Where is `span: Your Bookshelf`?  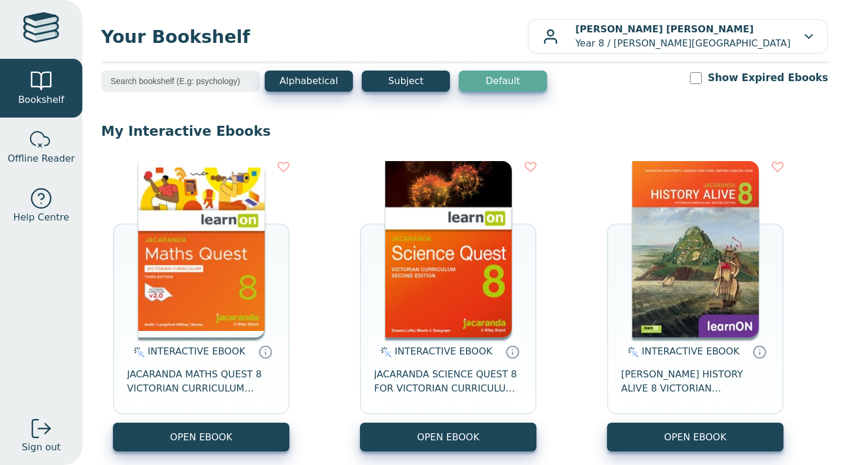 span: Your Bookshelf is located at coordinates (314, 36).